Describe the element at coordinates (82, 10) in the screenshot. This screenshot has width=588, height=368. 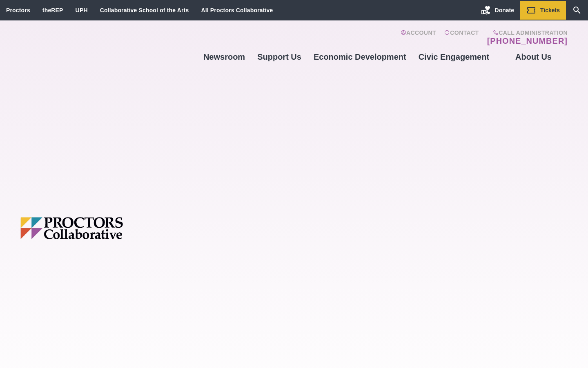
I see `a: UPH` at that location.